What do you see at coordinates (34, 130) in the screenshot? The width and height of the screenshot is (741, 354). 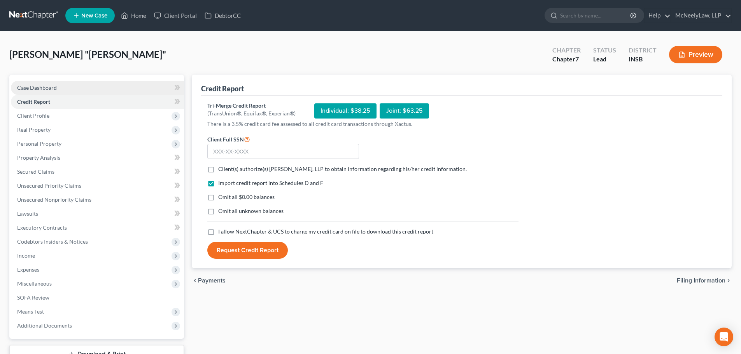 I see `span: Real Property` at bounding box center [34, 130].